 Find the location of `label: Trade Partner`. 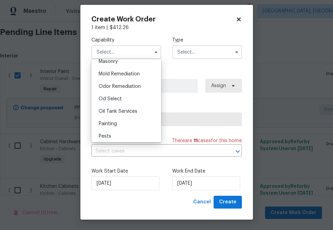

label: Trade Partner is located at coordinates (167, 107).